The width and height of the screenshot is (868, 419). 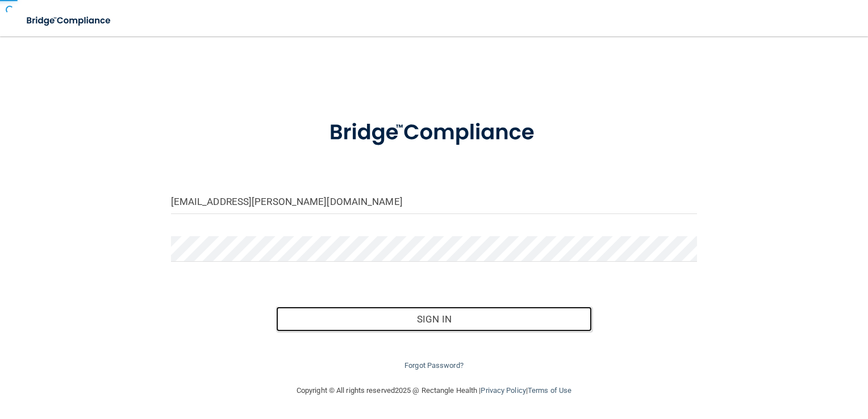 What do you see at coordinates (434, 319) in the screenshot?
I see `button: Sign In` at bounding box center [434, 319].